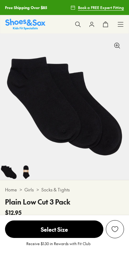 The image size is (129, 257). I want to click on span: Book a FREE Expert Fitting, so click(101, 7).